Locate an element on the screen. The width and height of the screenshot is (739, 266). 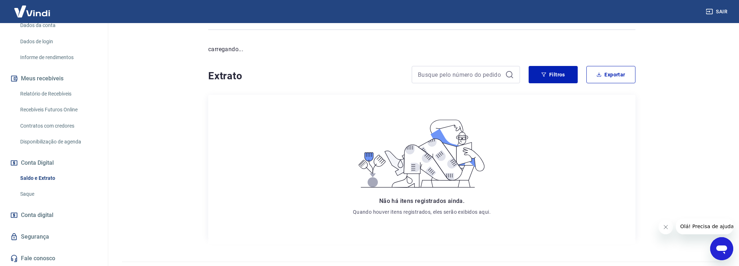
a: Saldo e Extrato is located at coordinates (58, 178).